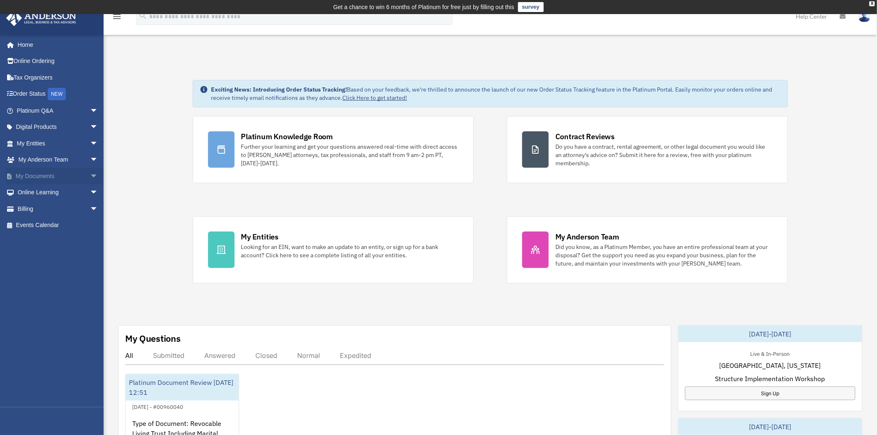 This screenshot has height=435, width=877. Describe the element at coordinates (865, 16) in the screenshot. I see `img: User Pic` at that location.